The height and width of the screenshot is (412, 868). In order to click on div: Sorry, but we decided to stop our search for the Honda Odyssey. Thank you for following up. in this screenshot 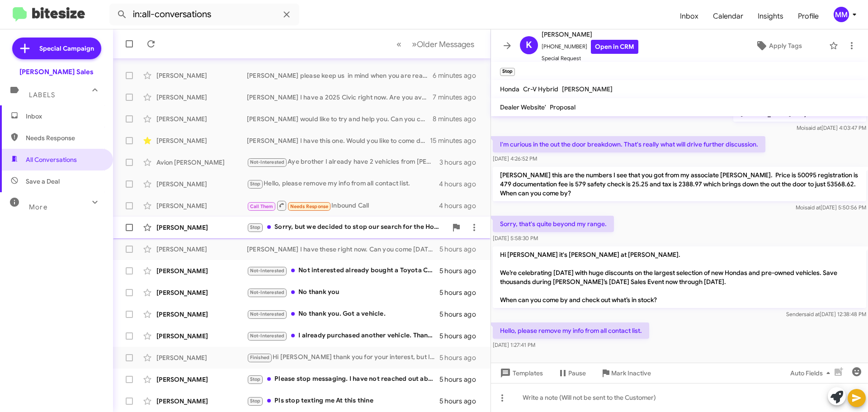, I will do `click(347, 227)`.